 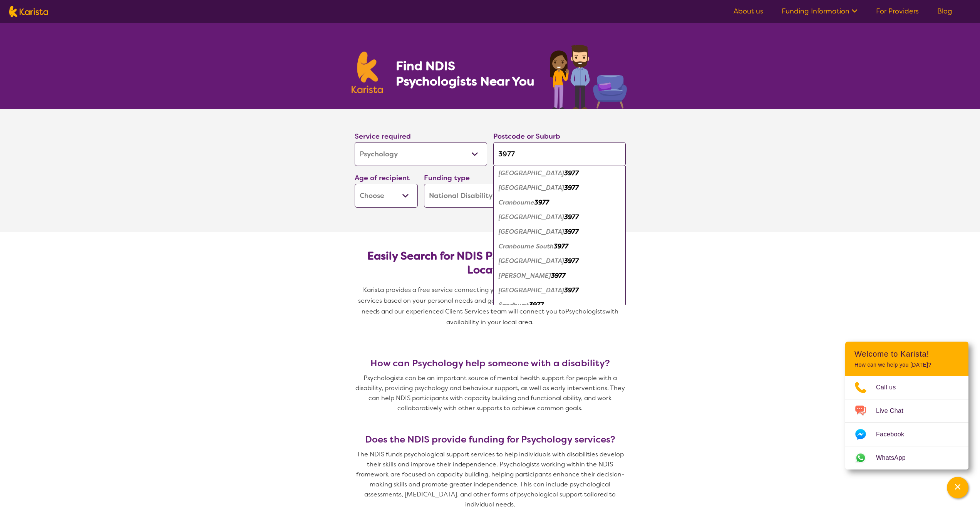 I want to click on h2: Welcome to Karista!, so click(x=907, y=354).